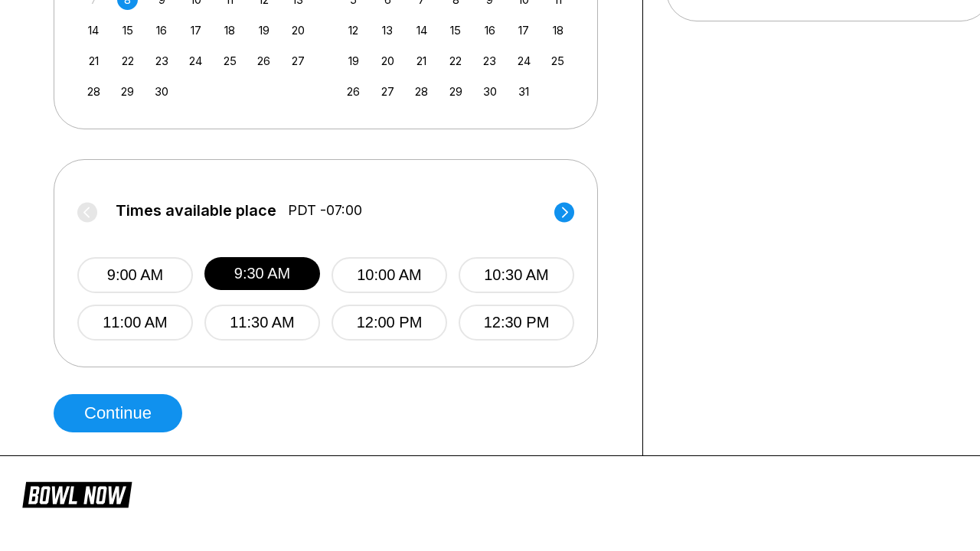 The height and width of the screenshot is (551, 980). I want to click on div: Choose Monday, September 29th, 2025, so click(127, 91).